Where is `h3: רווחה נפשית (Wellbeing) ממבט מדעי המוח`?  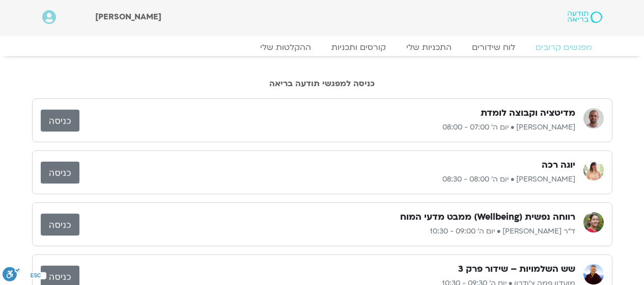 h3: רווחה נפשית (Wellbeing) ממבט מדעי המוח is located at coordinates (487, 217).